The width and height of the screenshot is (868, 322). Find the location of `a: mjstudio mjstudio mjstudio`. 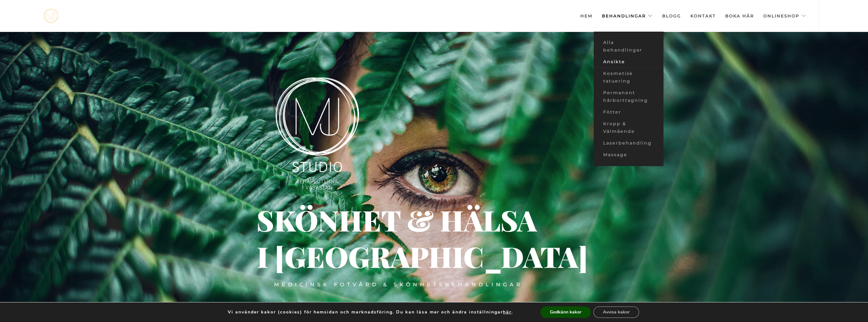

a: mjstudio mjstudio mjstudio is located at coordinates (51, 16).